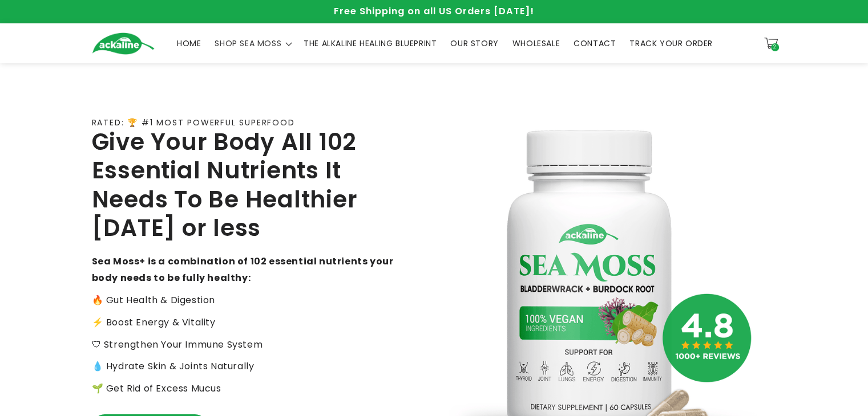  Describe the element at coordinates (189, 43) in the screenshot. I see `span: HOME` at that location.